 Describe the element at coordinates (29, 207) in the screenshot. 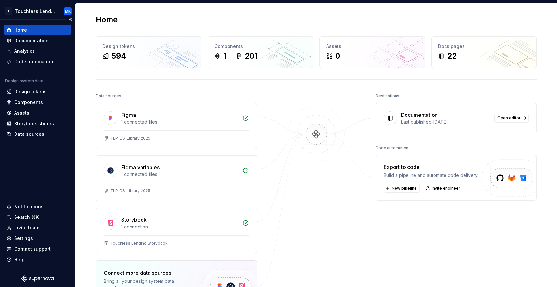

I see `div: Notifications` at that location.